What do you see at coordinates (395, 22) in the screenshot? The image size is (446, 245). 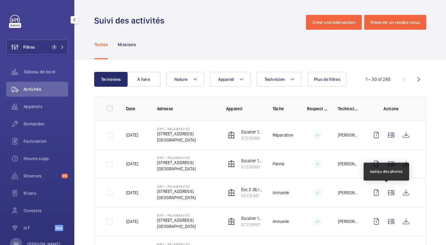 I see `button: Réserver un rendez-vous` at bounding box center [395, 22].